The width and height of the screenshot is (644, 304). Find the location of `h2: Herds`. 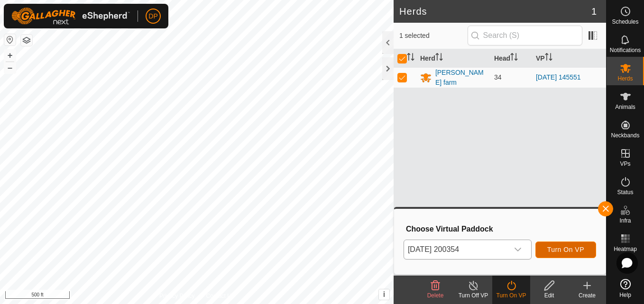

h2: Herds is located at coordinates (495, 11).